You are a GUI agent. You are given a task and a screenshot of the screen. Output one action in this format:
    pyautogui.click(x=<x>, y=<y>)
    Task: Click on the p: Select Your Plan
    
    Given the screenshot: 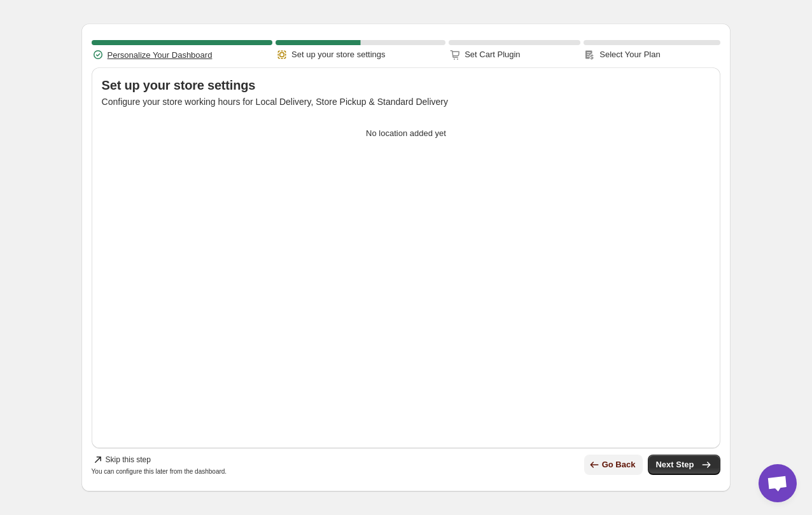 What is the action you would take?
    pyautogui.click(x=629, y=55)
    